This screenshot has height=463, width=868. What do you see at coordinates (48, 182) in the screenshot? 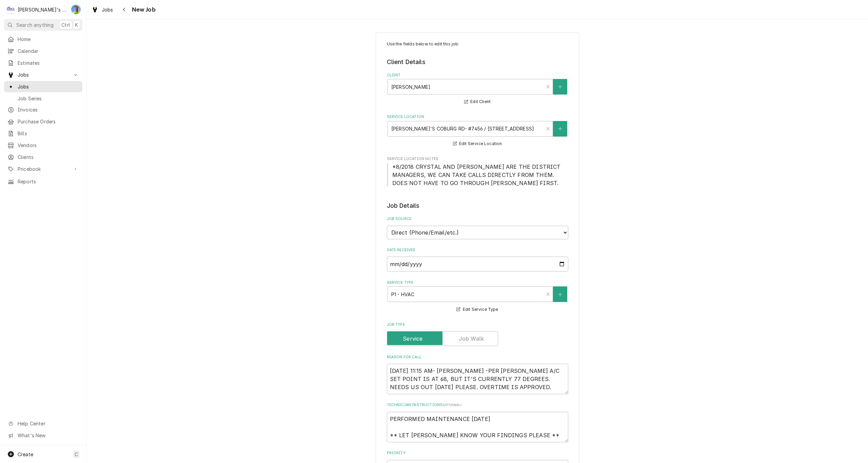
I see `span: Reports` at bounding box center [48, 182].